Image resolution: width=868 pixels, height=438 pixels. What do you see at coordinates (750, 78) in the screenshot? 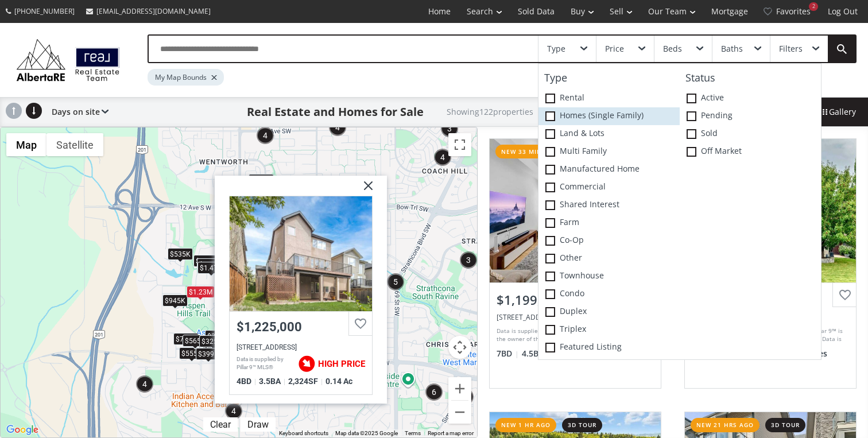
I see `h4: Status` at bounding box center [750, 78].